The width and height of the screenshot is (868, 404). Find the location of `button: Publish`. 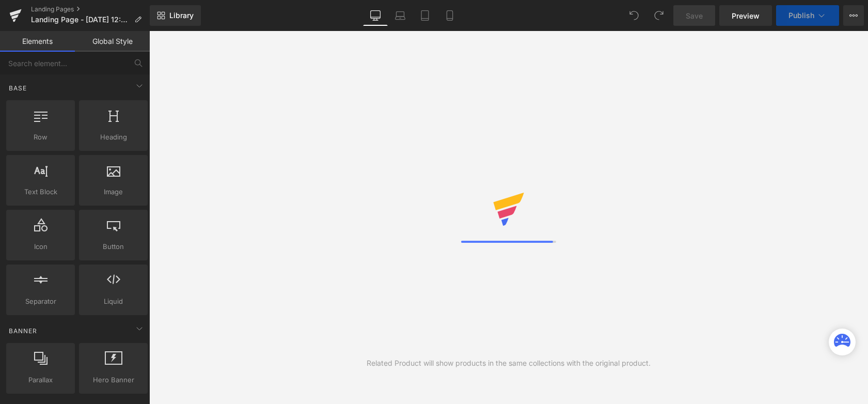

button: Publish is located at coordinates (808, 15).